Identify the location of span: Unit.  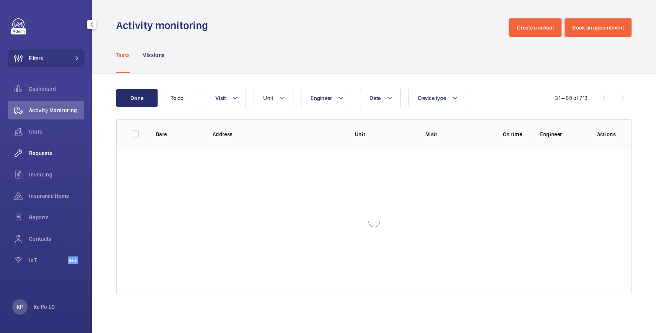
(268, 98).